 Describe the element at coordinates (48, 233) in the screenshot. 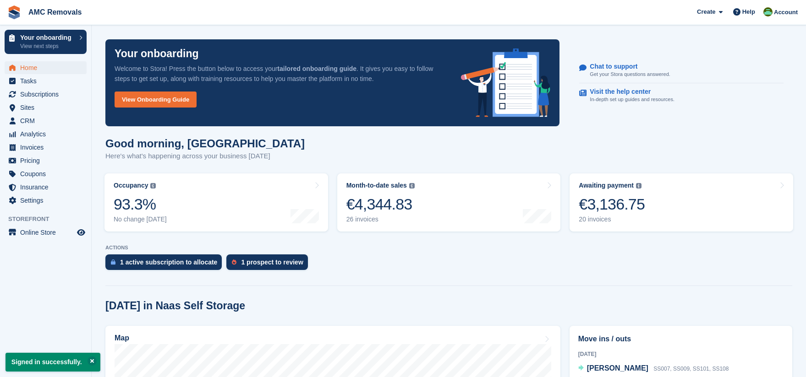

I see `span: Online Store` at that location.